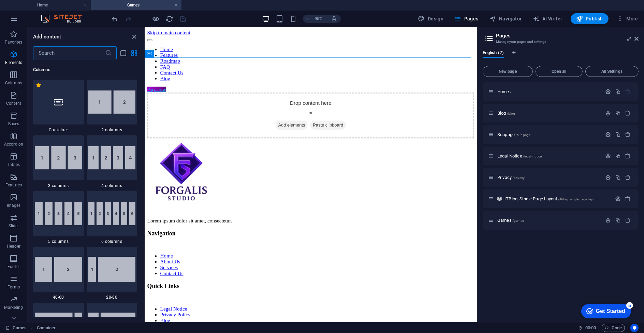 This screenshot has width=644, height=333. I want to click on img: 2-columns.svg, so click(112, 103).